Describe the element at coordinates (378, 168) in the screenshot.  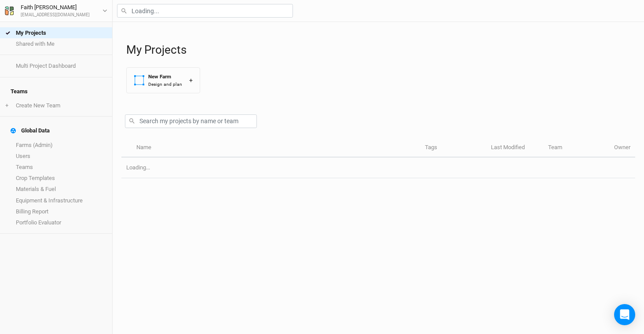
I see `td: Loading...` at that location.